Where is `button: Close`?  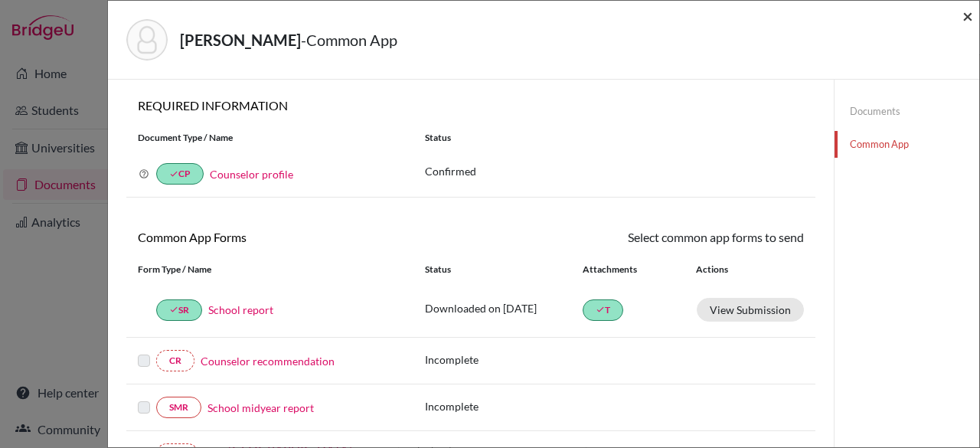
button: Close is located at coordinates (968, 16).